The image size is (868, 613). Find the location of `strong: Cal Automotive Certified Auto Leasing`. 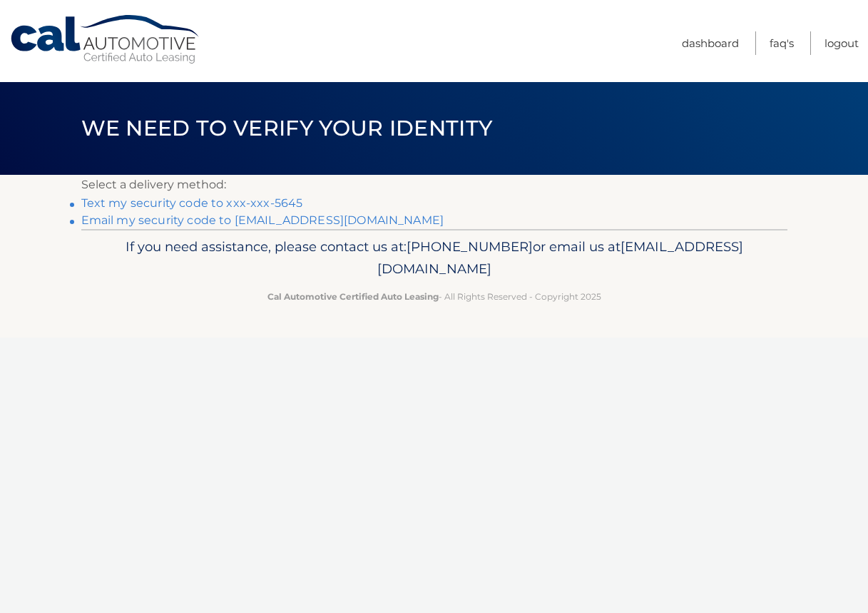

strong: Cal Automotive Certified Auto Leasing is located at coordinates (353, 296).